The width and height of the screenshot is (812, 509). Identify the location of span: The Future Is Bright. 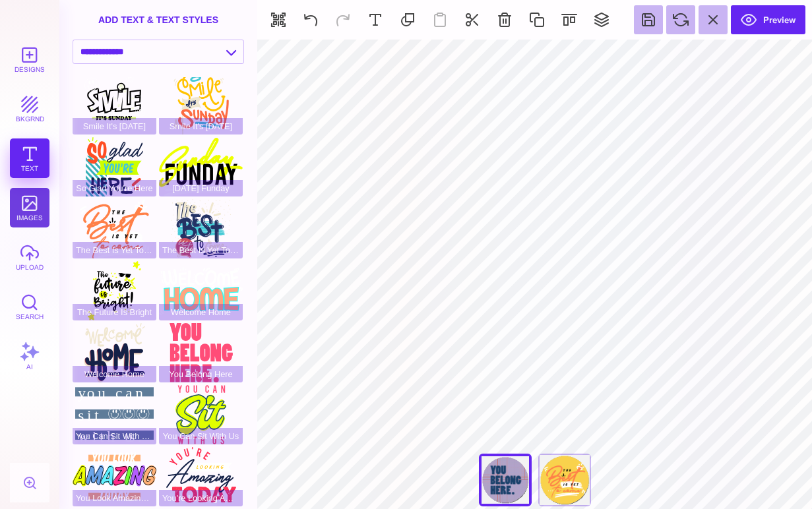
(114, 312).